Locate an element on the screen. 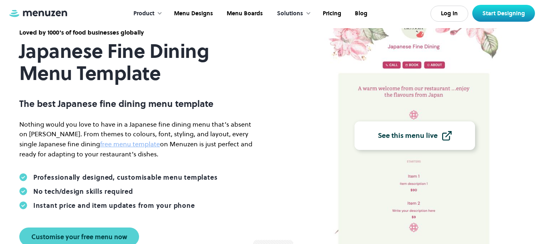  a: Pricing is located at coordinates (331, 14).